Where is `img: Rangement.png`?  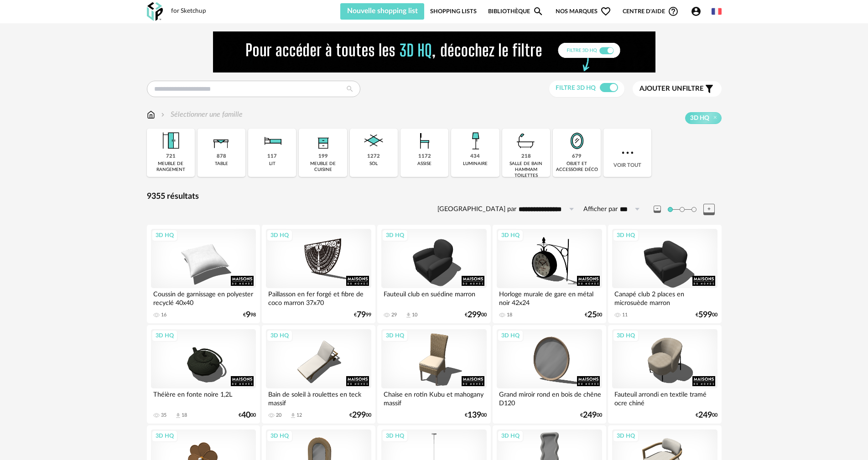
img: Rangement.png is located at coordinates (323, 141).